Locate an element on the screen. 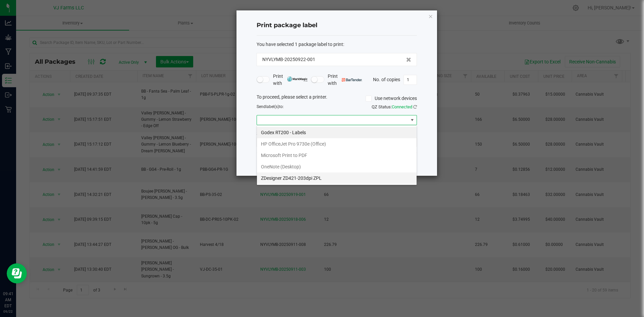 The image size is (644, 317). li: HP OfficeJet Pro 9730e (Office) is located at coordinates (337, 144).